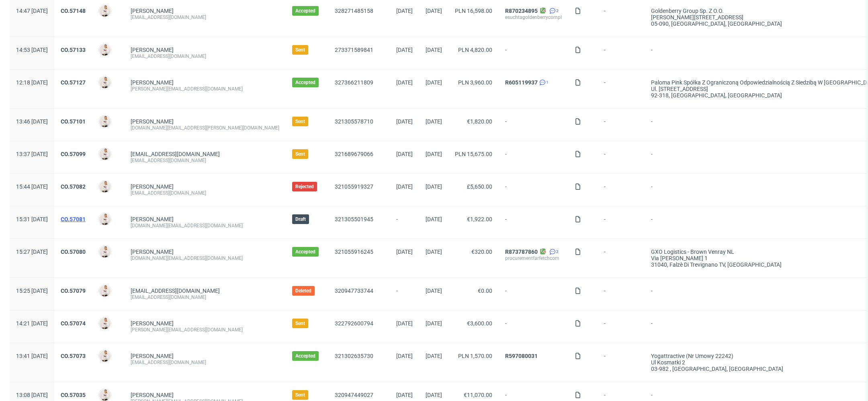 This screenshot has width=868, height=401. Describe the element at coordinates (522, 10) in the screenshot. I see `a: R870234895` at that location.